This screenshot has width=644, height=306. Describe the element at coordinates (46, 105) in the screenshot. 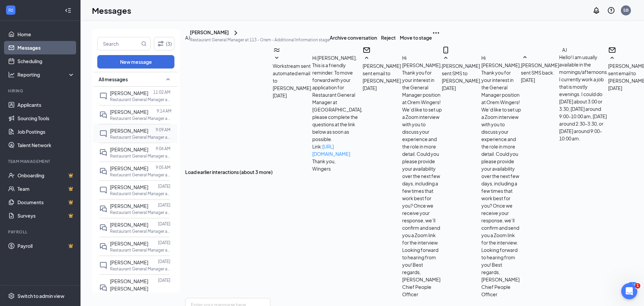

I see `a: Applicants` at that location.